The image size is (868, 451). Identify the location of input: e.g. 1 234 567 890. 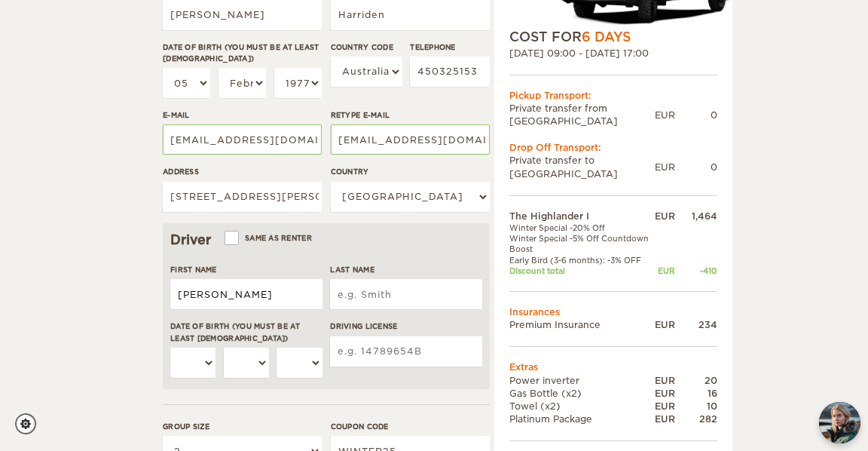
(450, 72).